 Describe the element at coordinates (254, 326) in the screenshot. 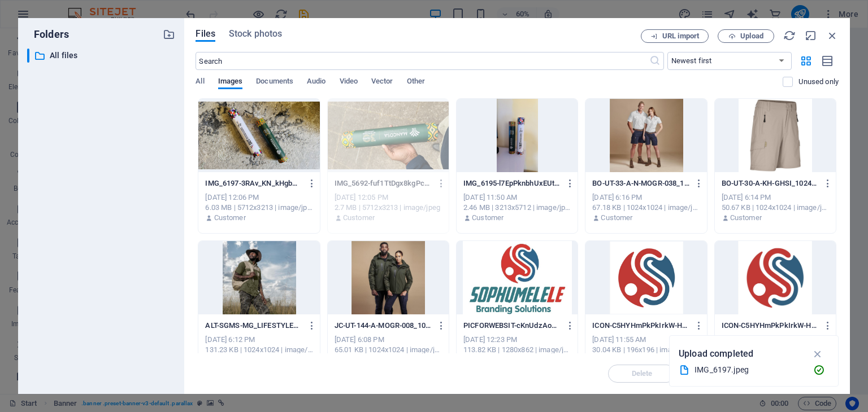

I see `p: ALT-SGMS-MG_LIFESTYLE01_1024X1024-cz1_mqlHxxnqSBJX5hu2rQ.jpg` at that location.